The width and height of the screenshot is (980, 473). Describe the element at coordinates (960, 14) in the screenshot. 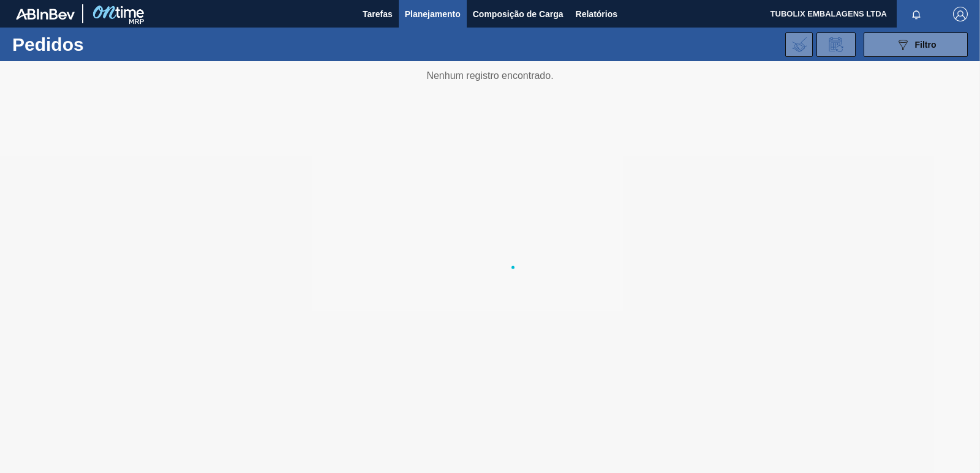

I see `img: Logout` at that location.